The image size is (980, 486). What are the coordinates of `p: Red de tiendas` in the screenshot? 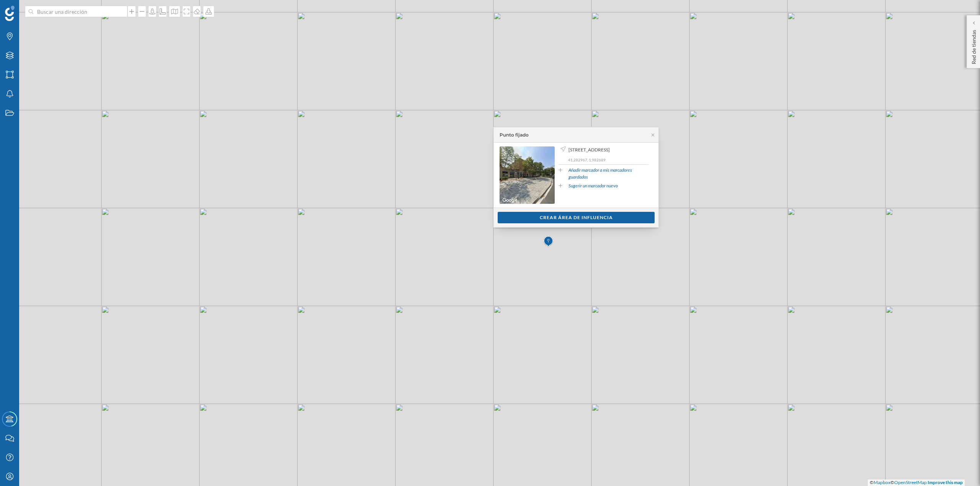 It's located at (973, 46).